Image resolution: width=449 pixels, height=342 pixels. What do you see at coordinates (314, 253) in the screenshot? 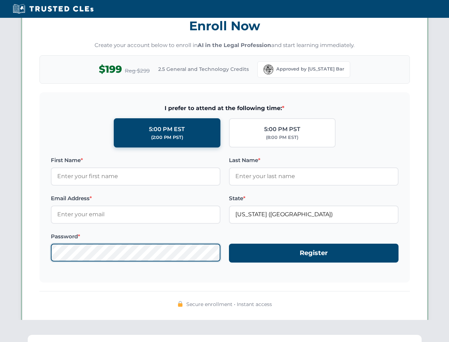
I see `button: Register` at bounding box center [314, 253].